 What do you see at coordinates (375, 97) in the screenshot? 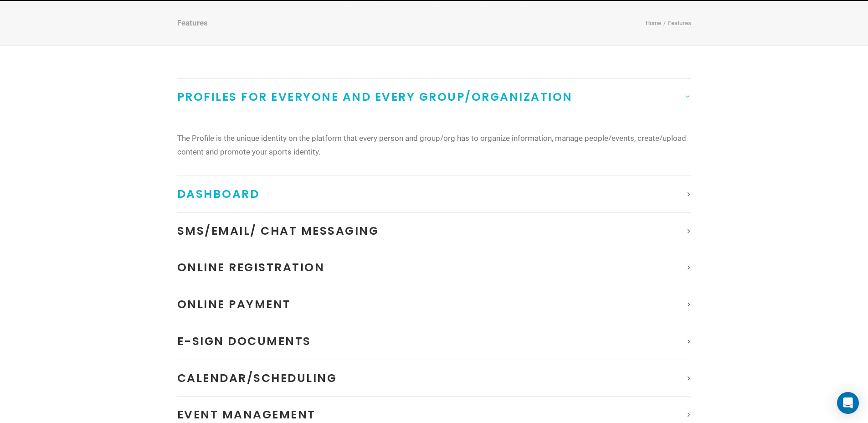
I see `span: Profiles for Everyone and Every Group/Organization` at bounding box center [375, 97].